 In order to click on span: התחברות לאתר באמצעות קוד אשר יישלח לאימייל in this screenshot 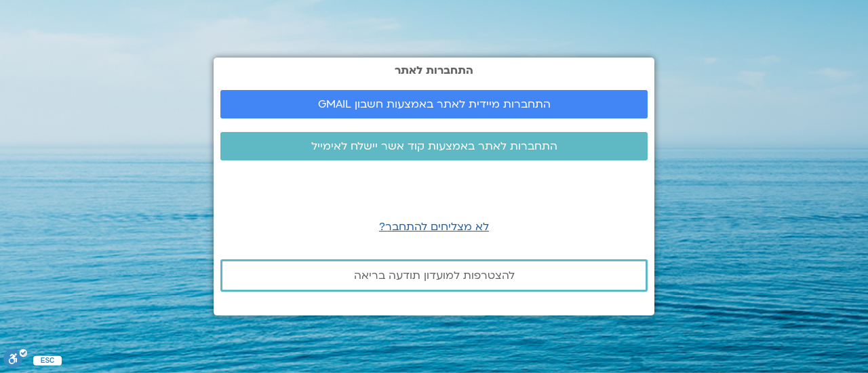, I will do `click(434, 147)`.